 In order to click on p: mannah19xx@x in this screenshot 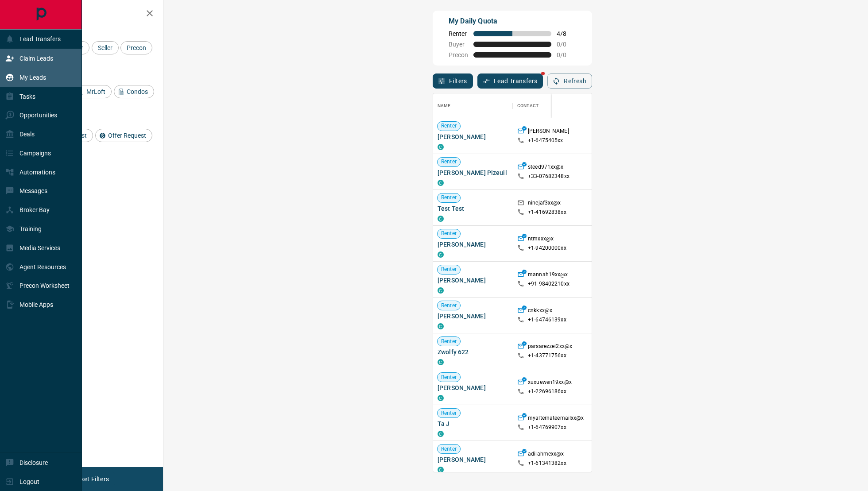, I will do `click(548, 276)`.